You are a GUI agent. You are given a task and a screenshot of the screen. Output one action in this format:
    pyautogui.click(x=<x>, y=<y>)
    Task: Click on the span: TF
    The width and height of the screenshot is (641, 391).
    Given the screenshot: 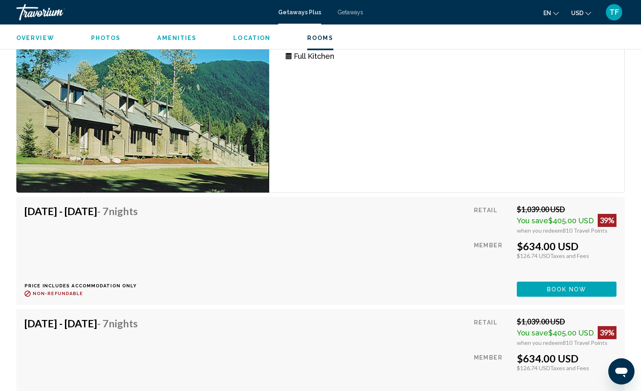 What is the action you would take?
    pyautogui.click(x=614, y=12)
    